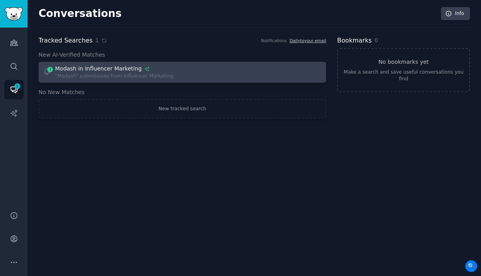 Image resolution: width=481 pixels, height=276 pixels. What do you see at coordinates (65, 40) in the screenshot?
I see `h2: Tracked Searches` at bounding box center [65, 40].